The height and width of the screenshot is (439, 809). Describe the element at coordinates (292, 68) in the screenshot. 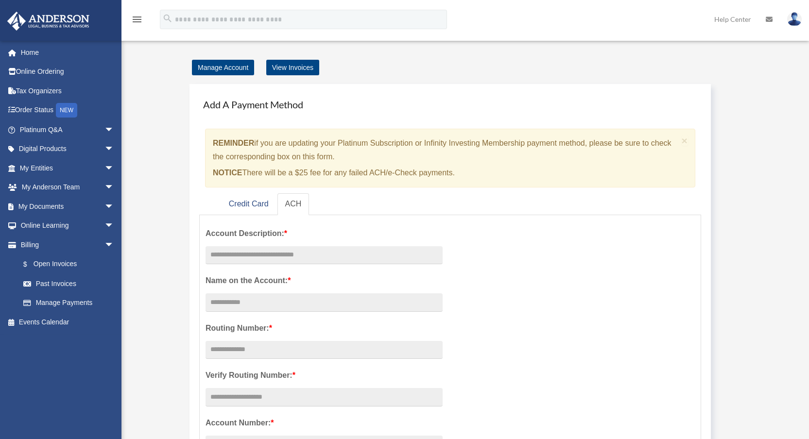

I see `a: View Invoices` at that location.